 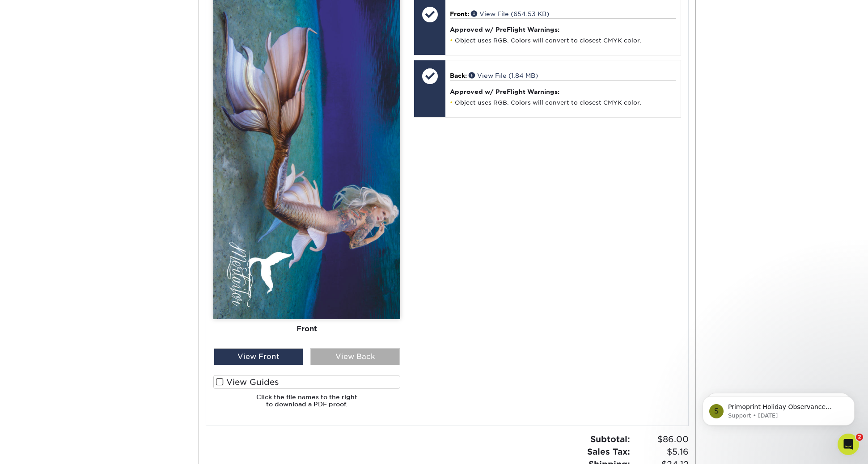 What do you see at coordinates (307, 382) in the screenshot?
I see `label: View Guides` at bounding box center [307, 382].